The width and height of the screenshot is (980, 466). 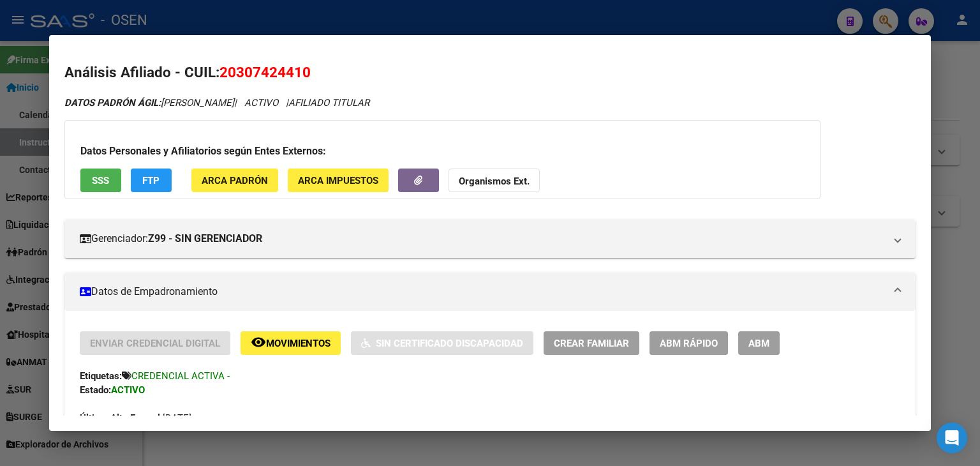 I want to click on span: ABM, so click(x=759, y=343).